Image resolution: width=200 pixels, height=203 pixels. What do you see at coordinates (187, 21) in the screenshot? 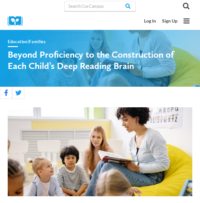
I see `button: Open menu` at bounding box center [187, 21].